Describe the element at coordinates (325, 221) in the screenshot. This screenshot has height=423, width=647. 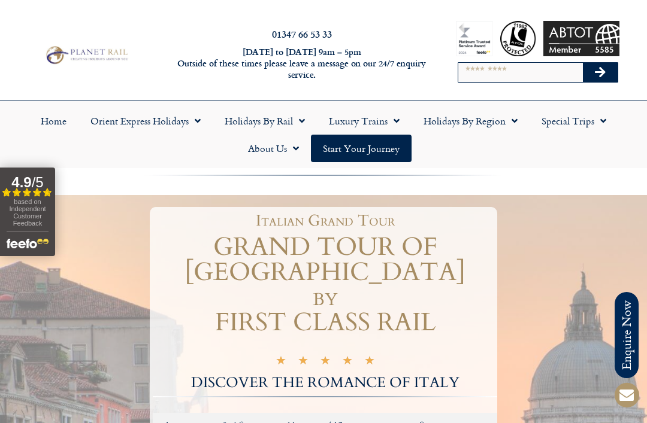
I see `h1: Italian Grand Tour` at that location.